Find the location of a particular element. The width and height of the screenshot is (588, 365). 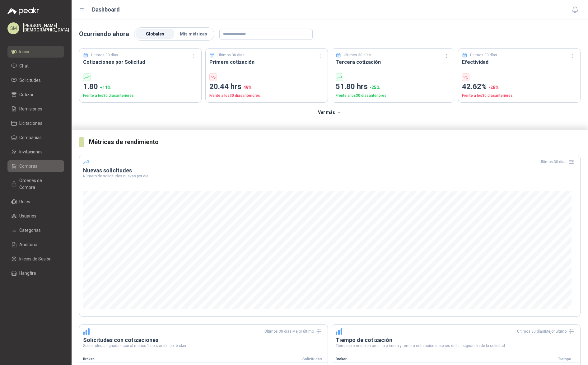

a: Usuarios is located at coordinates (36, 216).